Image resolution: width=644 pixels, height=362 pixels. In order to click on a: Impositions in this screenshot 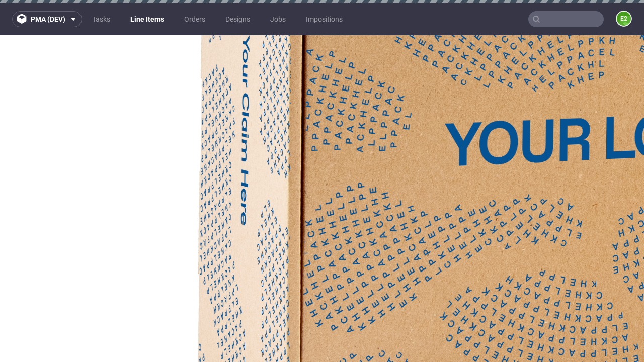, I will do `click(324, 19)`.